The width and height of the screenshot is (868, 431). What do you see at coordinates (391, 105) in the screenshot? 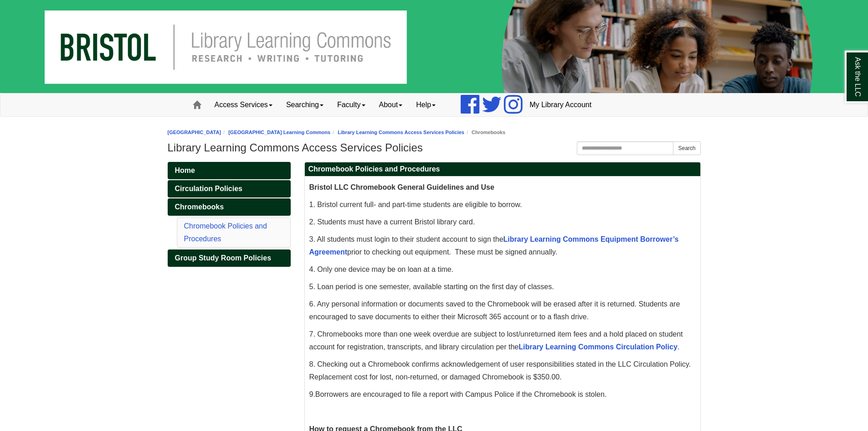
I see `a: About` at bounding box center [391, 105].